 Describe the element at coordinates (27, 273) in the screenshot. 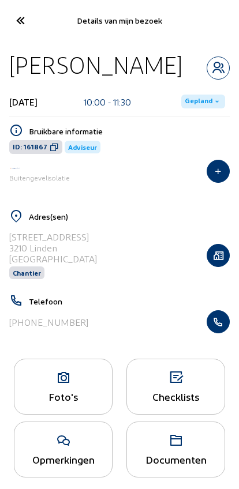

I see `span: Chantier` at that location.